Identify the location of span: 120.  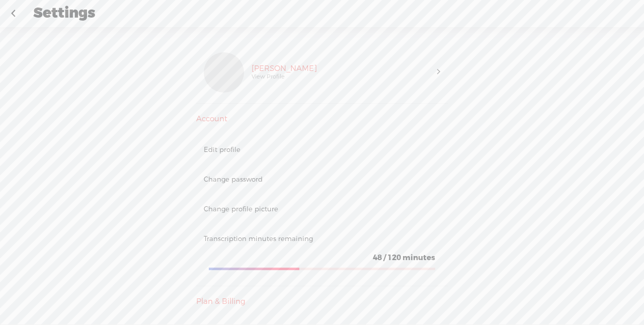
(394, 258).